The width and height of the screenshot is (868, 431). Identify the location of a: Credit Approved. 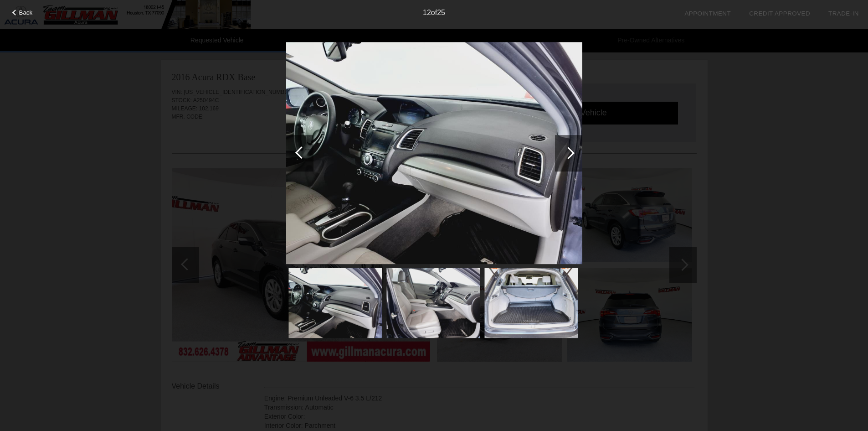
(780, 13).